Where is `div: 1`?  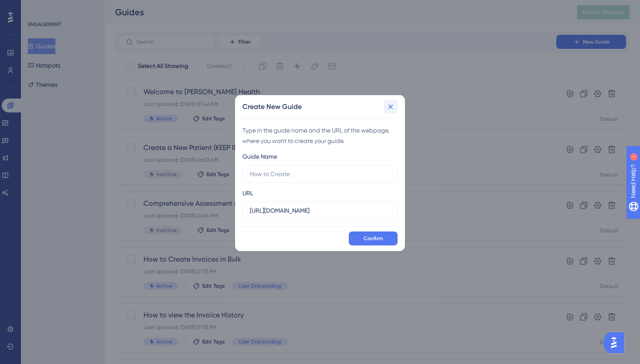
div: 1 is located at coordinates (62, 8).